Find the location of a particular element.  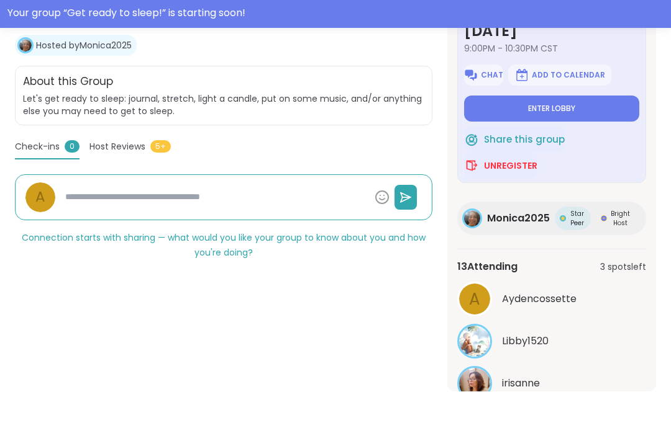

span: 0 is located at coordinates (72, 148).